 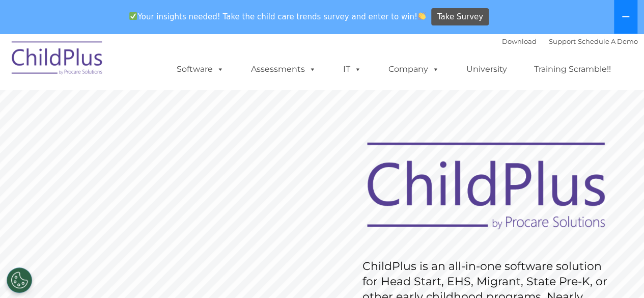 I want to click on div: Chat Widget, so click(x=619, y=274).